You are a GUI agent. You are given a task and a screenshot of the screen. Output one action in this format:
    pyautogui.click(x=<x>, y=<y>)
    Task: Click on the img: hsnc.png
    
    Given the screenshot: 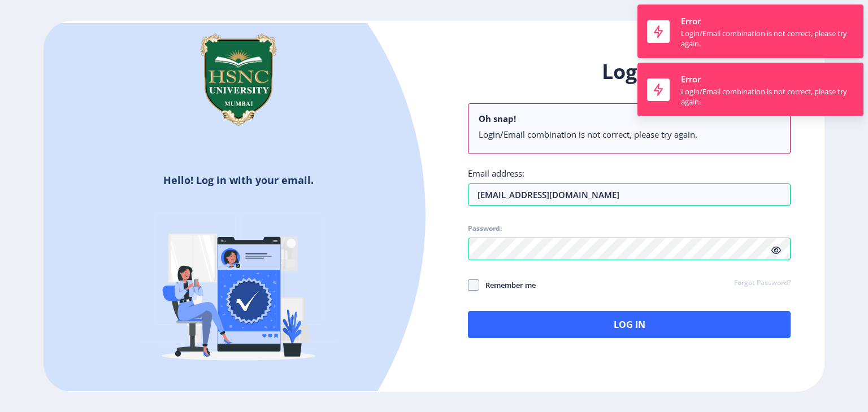 What is the action you would take?
    pyautogui.click(x=239, y=80)
    